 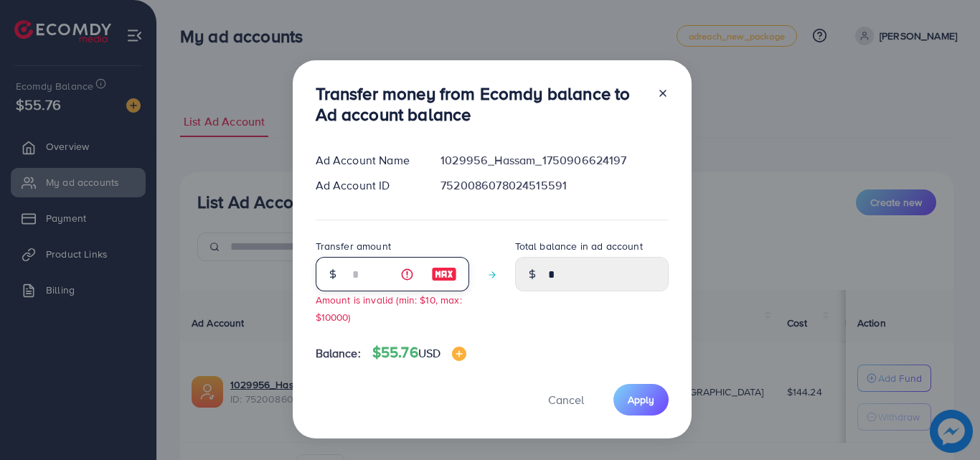 I want to click on span: USD, so click(x=429, y=354).